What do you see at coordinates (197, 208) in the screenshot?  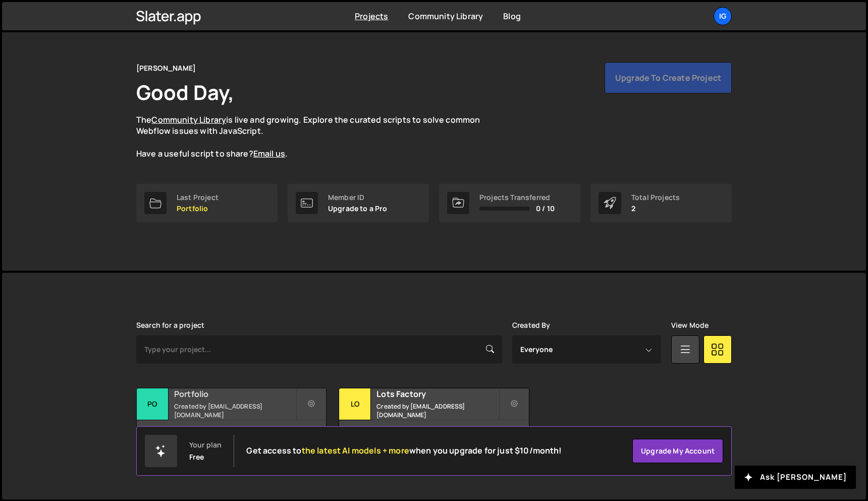 I see `p: Portfolio` at bounding box center [197, 208].